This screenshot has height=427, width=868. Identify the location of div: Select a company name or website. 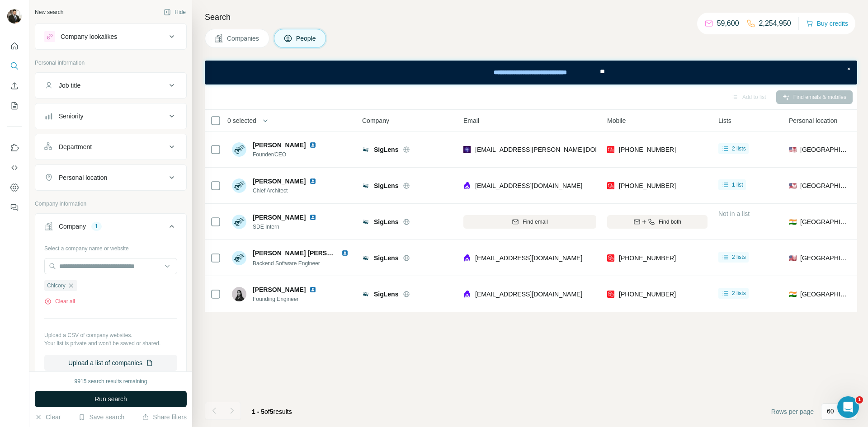
(111, 246).